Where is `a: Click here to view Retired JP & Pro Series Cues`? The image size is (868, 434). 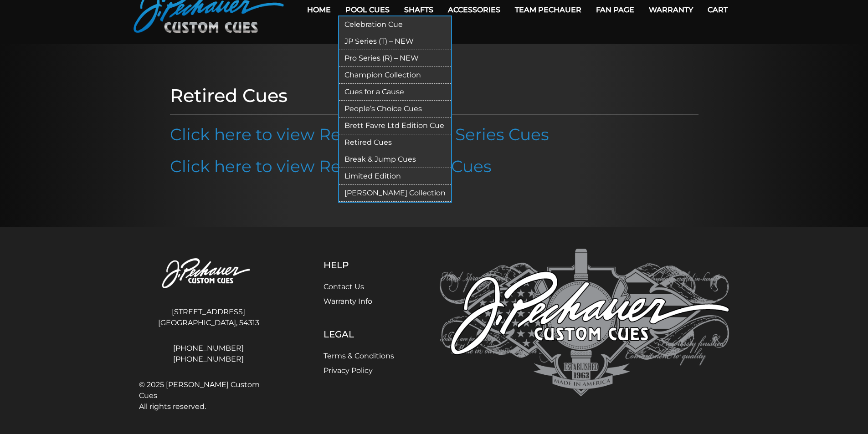 a: Click here to view Retired JP & Pro Series Cues is located at coordinates (359, 134).